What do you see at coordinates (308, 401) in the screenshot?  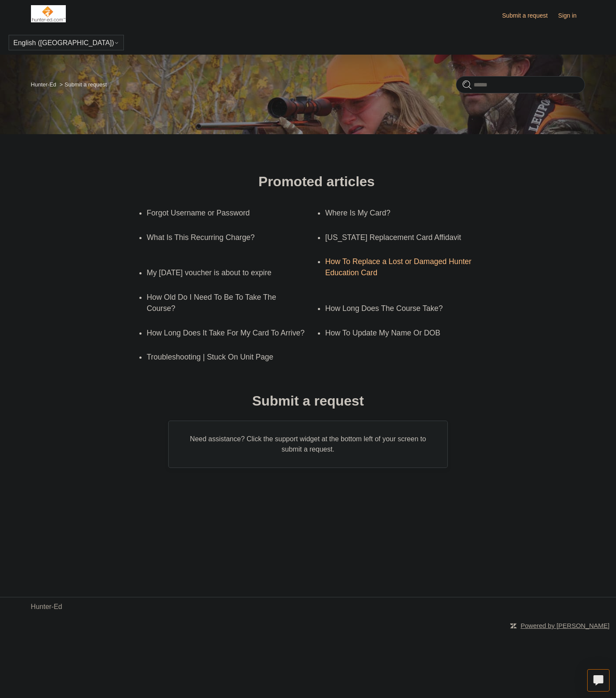 I see `h1: Submit a request` at bounding box center [308, 401].